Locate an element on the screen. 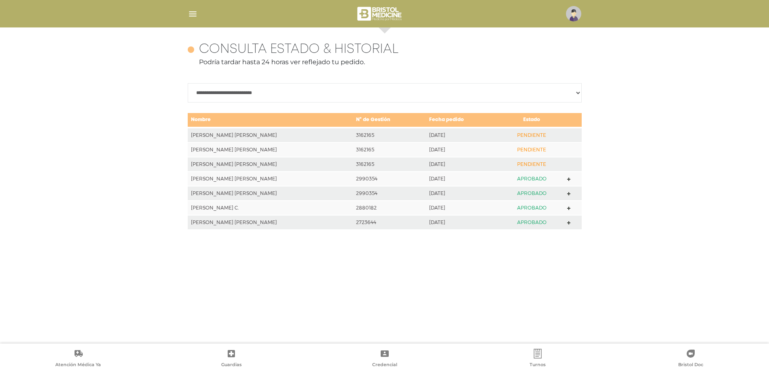  span: Guardias is located at coordinates (231, 365).